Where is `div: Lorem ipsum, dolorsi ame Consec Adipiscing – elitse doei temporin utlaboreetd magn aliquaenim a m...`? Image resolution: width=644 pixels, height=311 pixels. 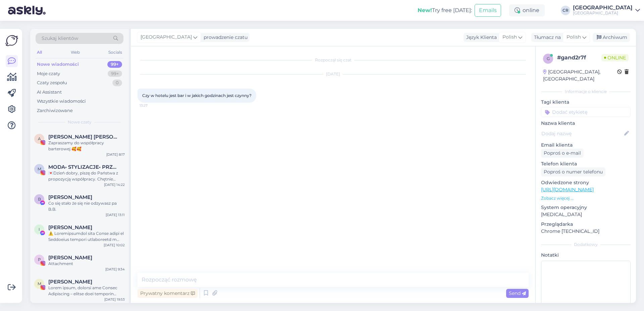
div: Lorem ipsum, dolorsi ame Consec Adipiscing – elitse doei temporin utlaboreetd magn aliquaenim a m... is located at coordinates (86, 291).